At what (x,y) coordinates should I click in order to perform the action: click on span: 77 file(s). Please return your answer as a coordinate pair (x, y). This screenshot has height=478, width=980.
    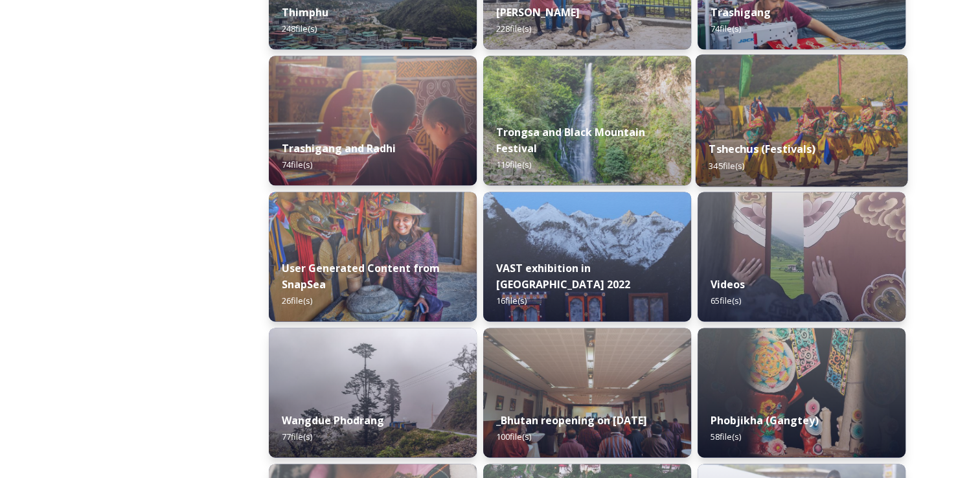
    Looking at the image, I should click on (297, 437).